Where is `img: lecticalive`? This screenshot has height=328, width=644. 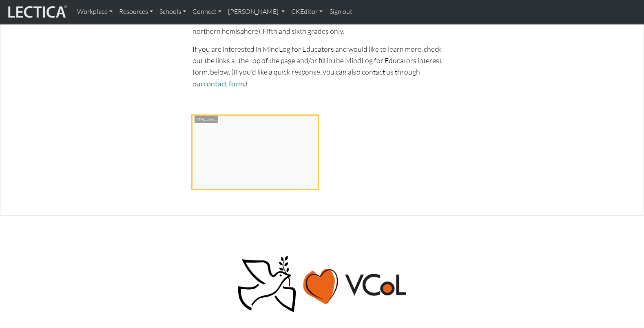
img: lecticalive is located at coordinates (37, 12).